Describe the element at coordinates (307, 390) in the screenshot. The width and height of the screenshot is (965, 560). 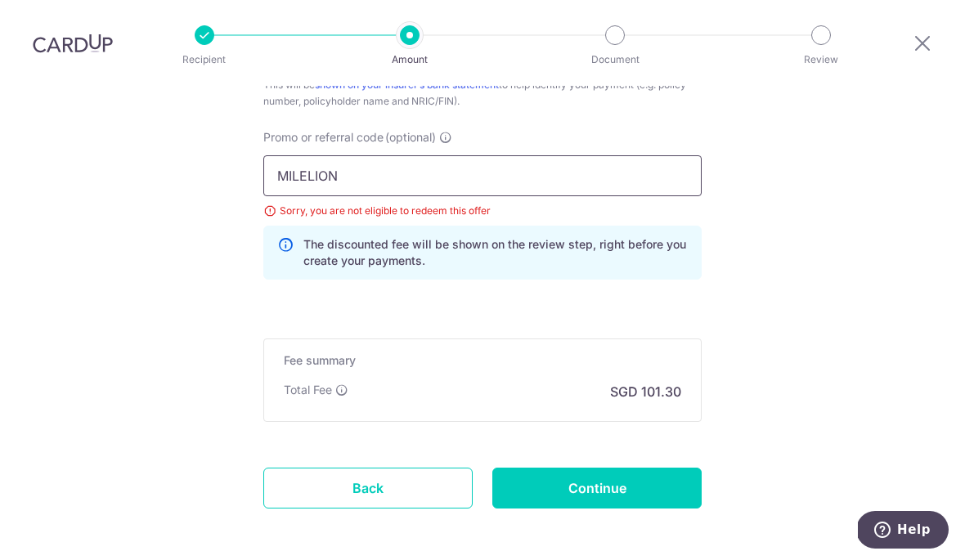
I see `p: Total Fee` at that location.